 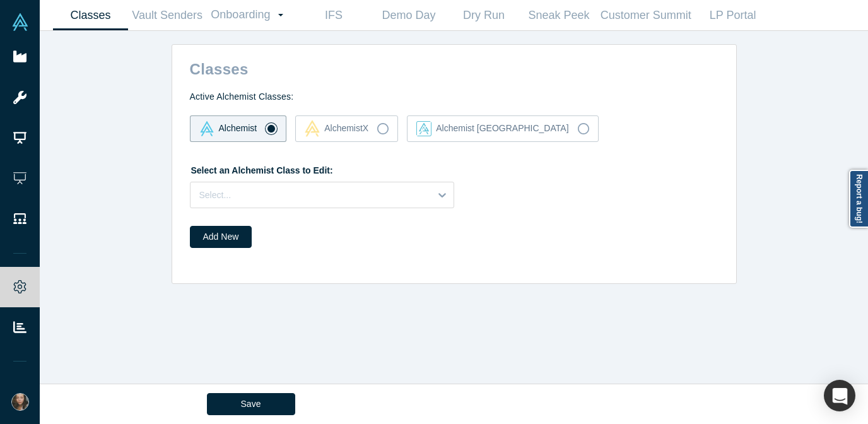 What do you see at coordinates (90, 16) in the screenshot?
I see `a: Classes` at bounding box center [90, 16].